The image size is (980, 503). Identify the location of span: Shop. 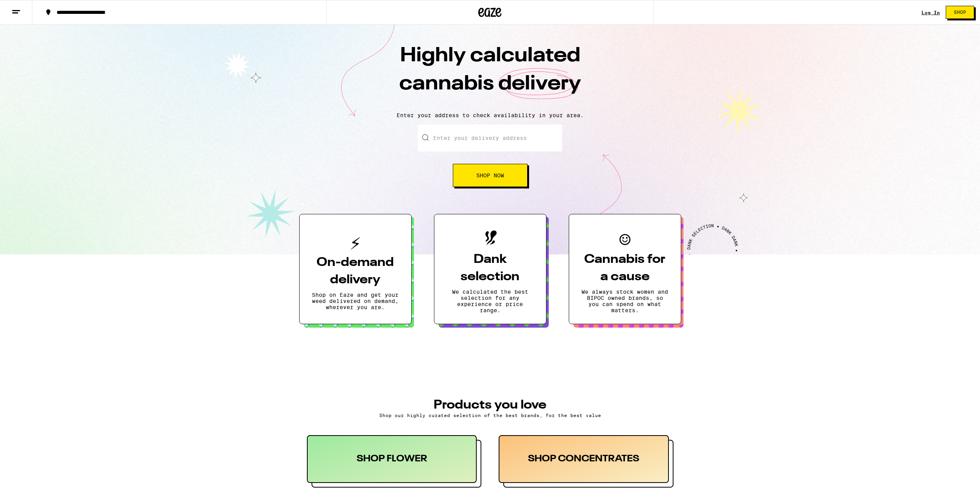
(960, 12).